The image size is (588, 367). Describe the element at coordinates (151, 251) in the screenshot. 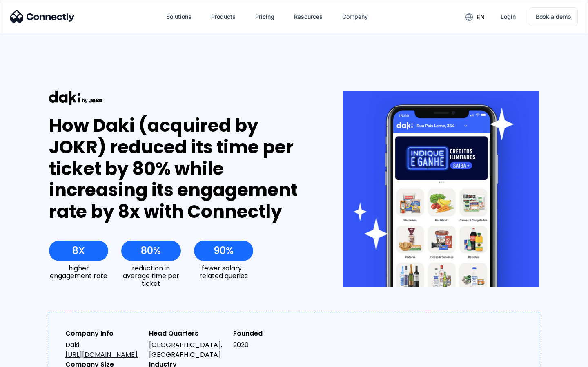

I see `div: 80%` at that location.